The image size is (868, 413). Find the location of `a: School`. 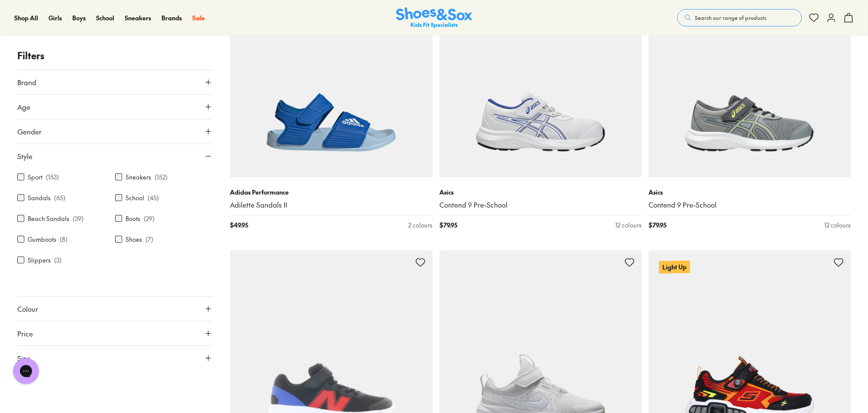

a: School is located at coordinates (105, 17).